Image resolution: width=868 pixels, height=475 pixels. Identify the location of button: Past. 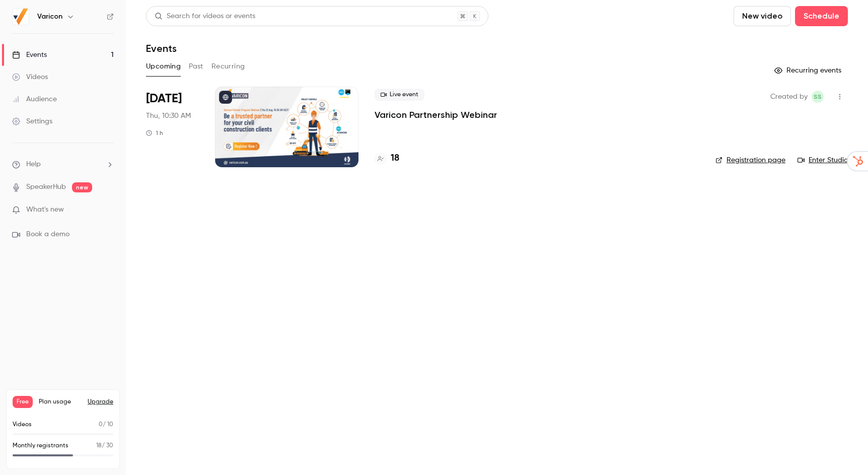
(196, 66).